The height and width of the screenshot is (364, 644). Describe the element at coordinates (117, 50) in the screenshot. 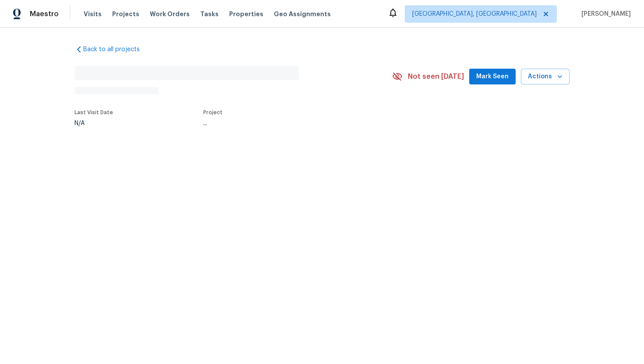

I see `a: Back to all projects` at that location.